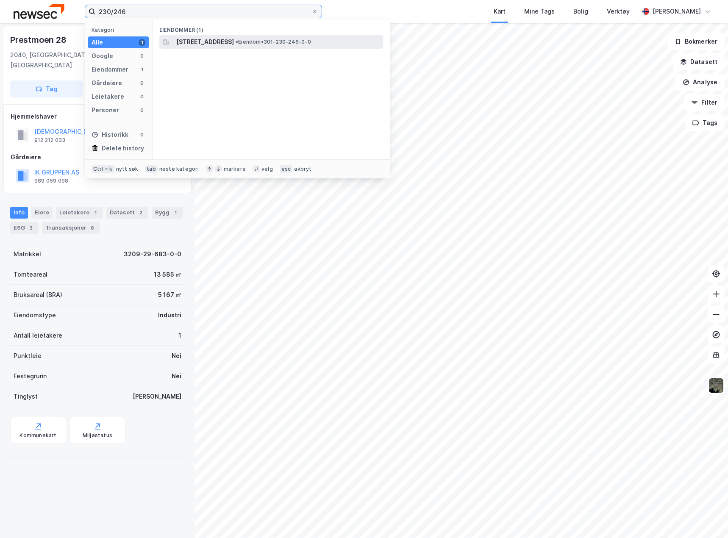 Image resolution: width=728 pixels, height=538 pixels. What do you see at coordinates (102, 56) in the screenshot?
I see `div: Google` at bounding box center [102, 56].